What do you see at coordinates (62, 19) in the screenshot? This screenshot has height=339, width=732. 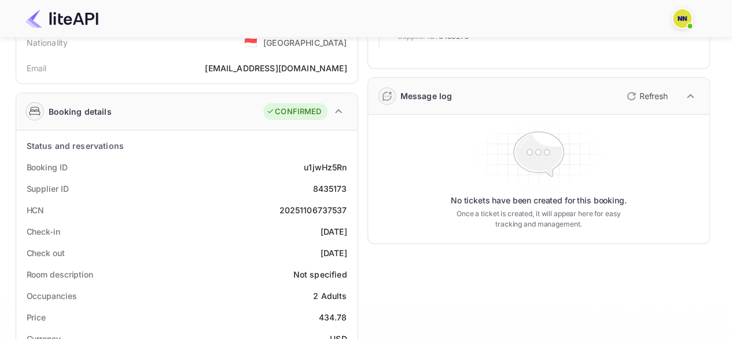 I see `img: LiteAPI Logo` at bounding box center [62, 19].